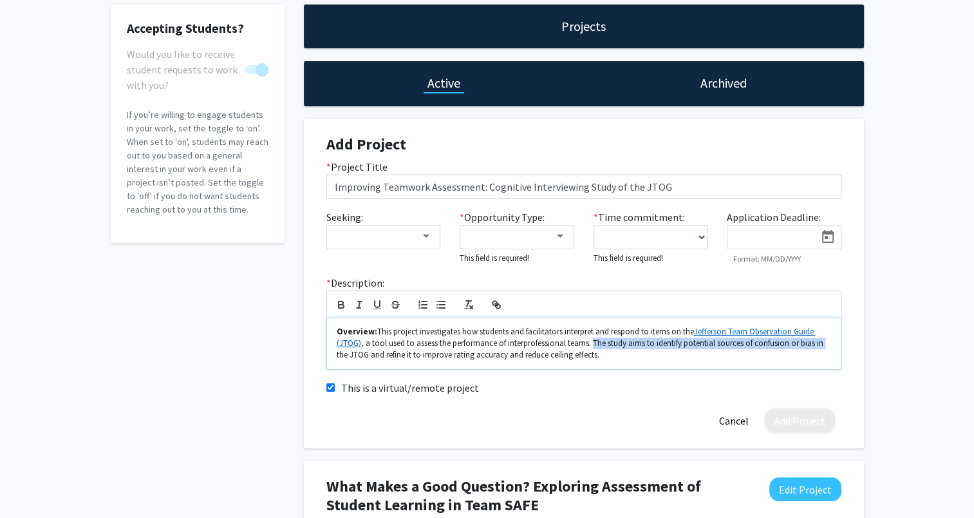  Describe the element at coordinates (444, 83) in the screenshot. I see `h1: Active` at that location.